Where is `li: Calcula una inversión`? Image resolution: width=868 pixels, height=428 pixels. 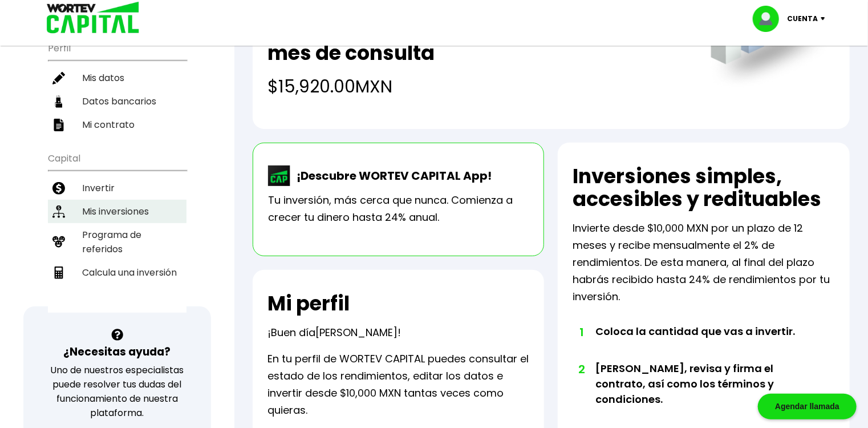 li: Calcula una inversión is located at coordinates (117, 273).